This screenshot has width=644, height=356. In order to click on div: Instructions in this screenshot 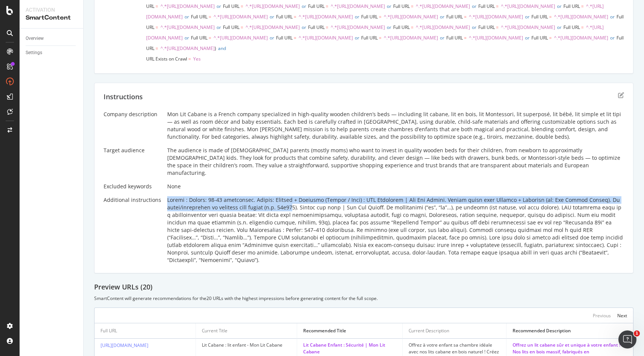, I will do `click(123, 97)`.